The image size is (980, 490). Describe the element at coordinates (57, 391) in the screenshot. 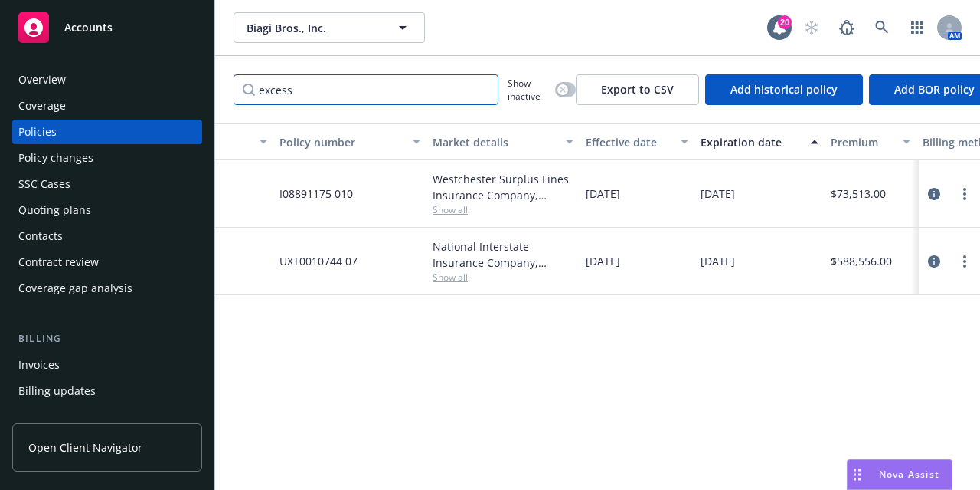

I see `div: Billing updates` at that location.